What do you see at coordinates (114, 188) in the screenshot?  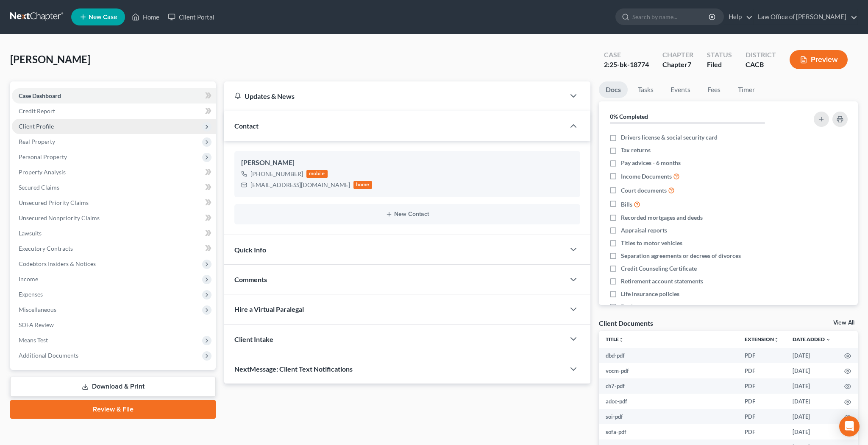 I see `a: Secured Claims` at bounding box center [114, 188].